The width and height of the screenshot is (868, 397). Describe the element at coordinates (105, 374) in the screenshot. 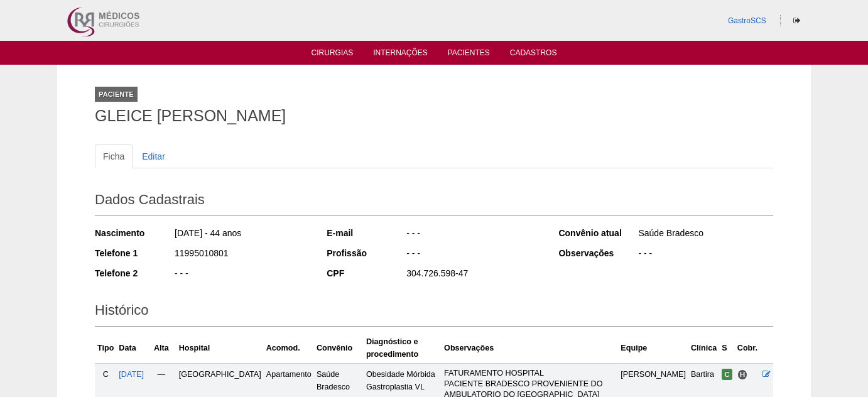

I see `div: C` at that location.